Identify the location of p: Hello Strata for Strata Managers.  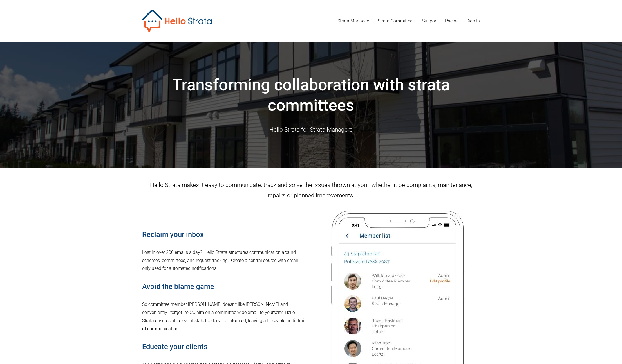
(311, 129).